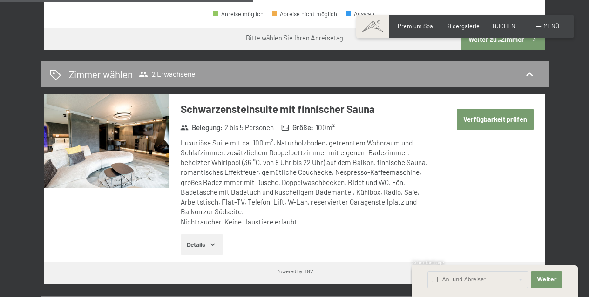 The width and height of the screenshot is (589, 297). I want to click on h3: Schwarzensteinsuite mit finnischer Sauna, so click(306, 109).